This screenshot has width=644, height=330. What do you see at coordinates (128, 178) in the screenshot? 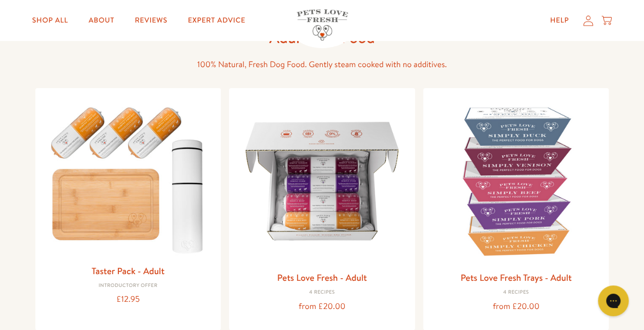
I see `img: Taster Pack - Adult` at bounding box center [128, 178].